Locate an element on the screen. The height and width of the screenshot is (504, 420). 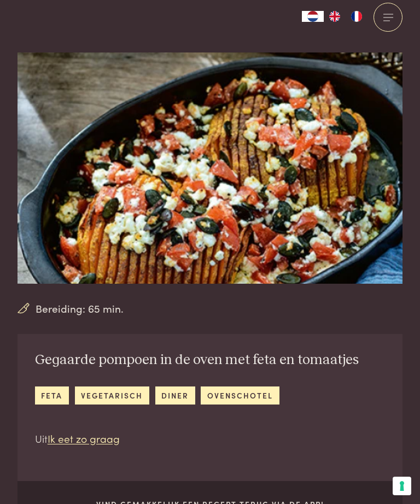
div: Language is located at coordinates (313, 16).